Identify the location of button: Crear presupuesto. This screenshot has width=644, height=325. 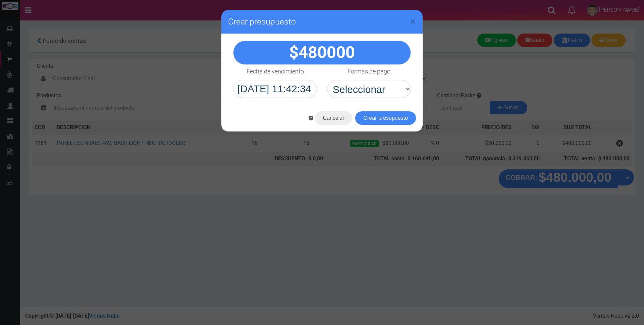
(385, 118).